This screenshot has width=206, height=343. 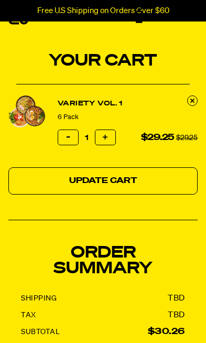 I want to click on img: Variety Vol. 1 - 6 Pack, so click(x=27, y=112).